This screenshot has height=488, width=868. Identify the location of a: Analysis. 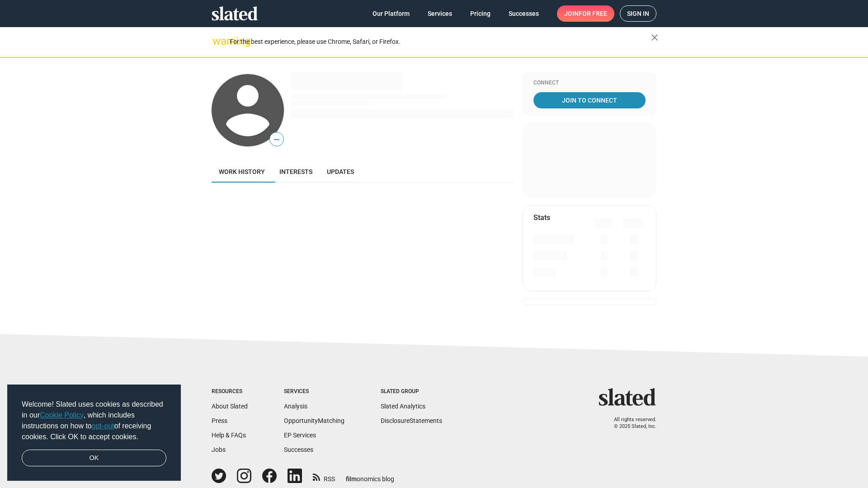
(296, 406).